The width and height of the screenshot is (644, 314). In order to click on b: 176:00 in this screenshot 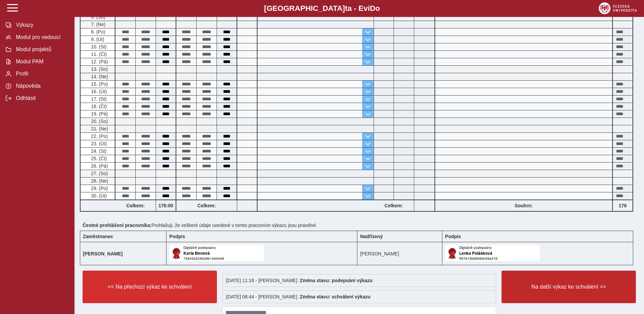, I will do `click(166, 206)`.